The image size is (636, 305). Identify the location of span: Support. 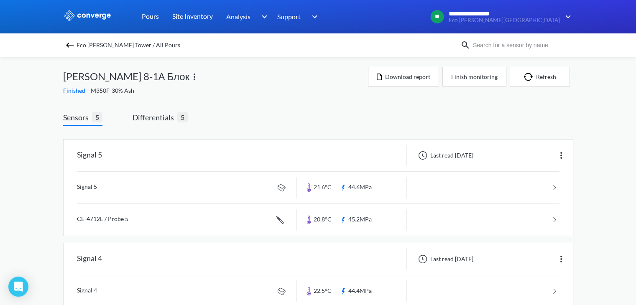
(289, 16).